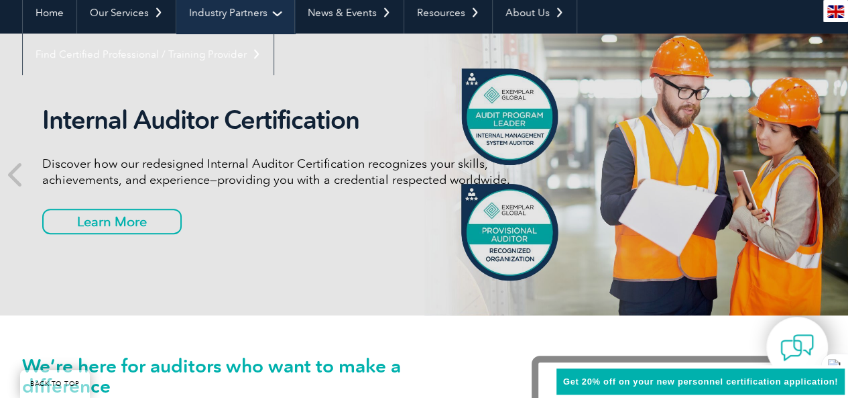 Image resolution: width=848 pixels, height=398 pixels. Describe the element at coordinates (294, 172) in the screenshot. I see `p: Discover how our redesigned Internal Auditor Certification recognizes your skills, achievements, ...` at that location.